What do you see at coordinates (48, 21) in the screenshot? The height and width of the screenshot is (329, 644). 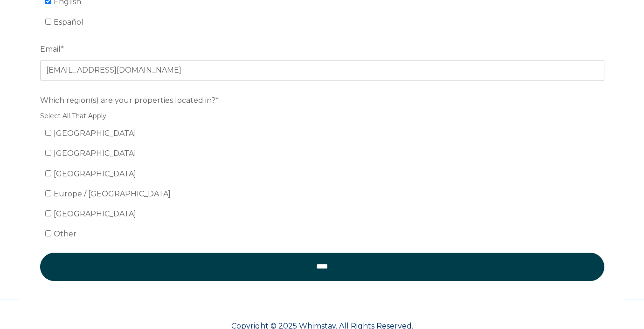 I see `input: Español` at bounding box center [48, 21].